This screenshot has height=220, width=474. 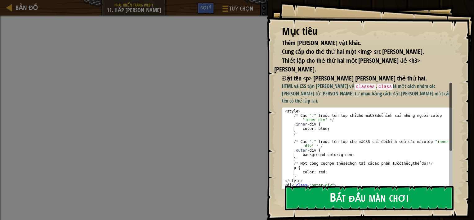 What do you see at coordinates (237, 10) in the screenshot?
I see `button: Tuỳ chọn` at bounding box center [237, 10].